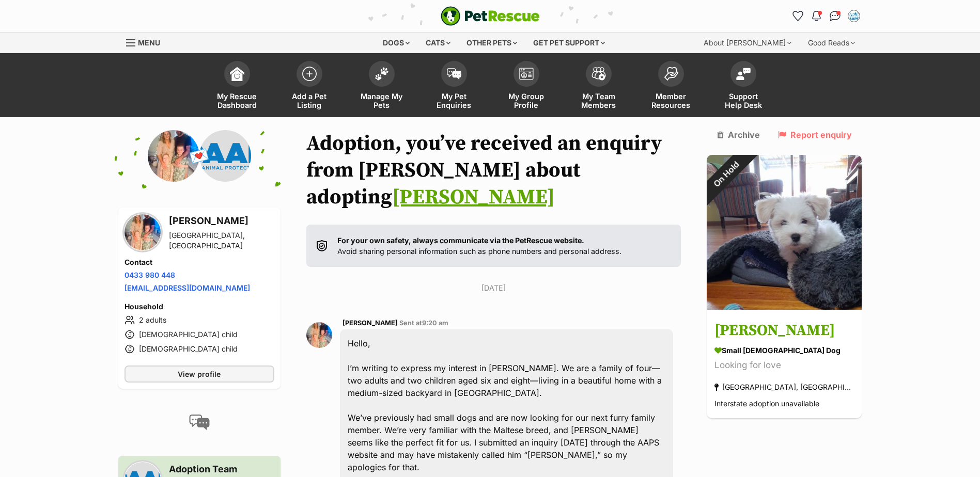  I want to click on li: 2 adults, so click(200, 320).